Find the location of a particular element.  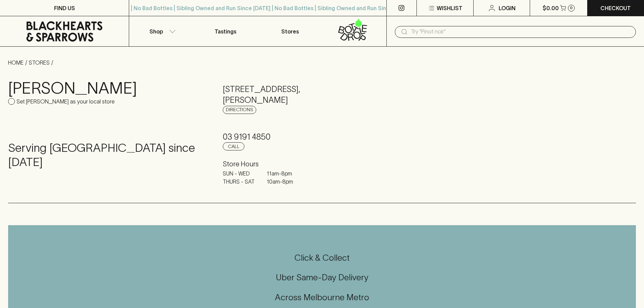

a: Stores is located at coordinates (290, 31).